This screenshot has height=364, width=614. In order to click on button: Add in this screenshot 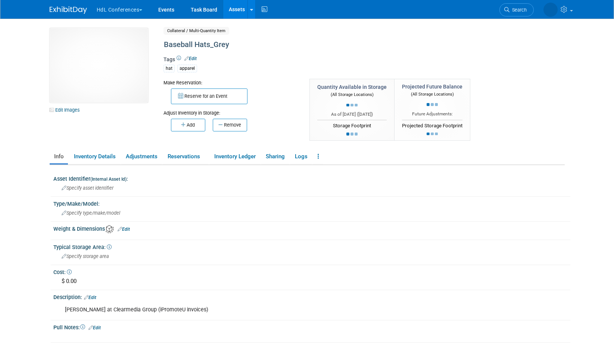, I will do `click(188, 125)`.